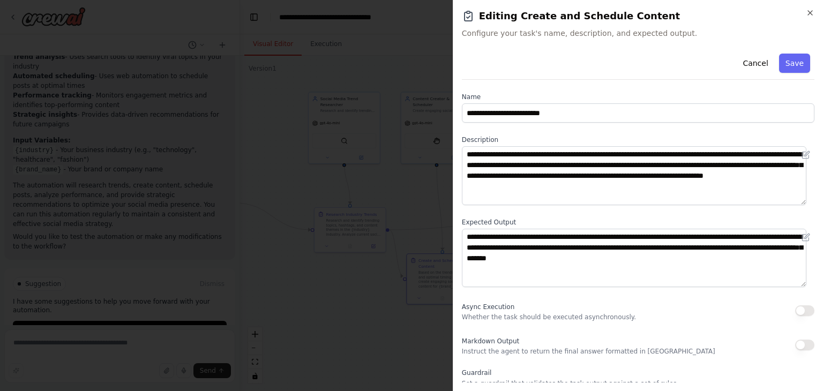 The width and height of the screenshot is (823, 391). Describe the element at coordinates (638, 33) in the screenshot. I see `span: Configure your task's name, description, and expected output.` at that location.